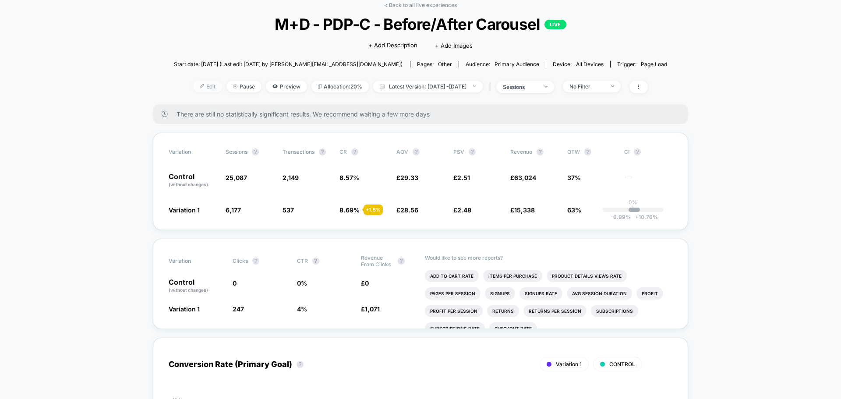 The width and height of the screenshot is (841, 399). What do you see at coordinates (513, 328) in the screenshot?
I see `li: Checkout Rate` at bounding box center [513, 328].